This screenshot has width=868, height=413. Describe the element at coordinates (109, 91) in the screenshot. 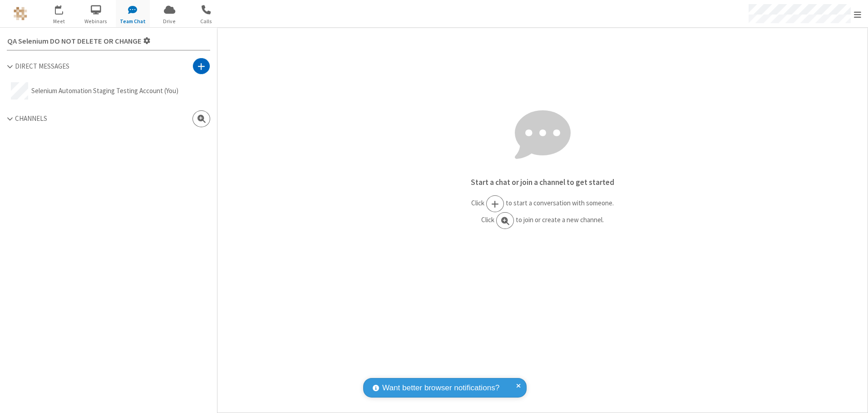

I see `button: Selenium Automation Staging Testing Account (You)` at that location.